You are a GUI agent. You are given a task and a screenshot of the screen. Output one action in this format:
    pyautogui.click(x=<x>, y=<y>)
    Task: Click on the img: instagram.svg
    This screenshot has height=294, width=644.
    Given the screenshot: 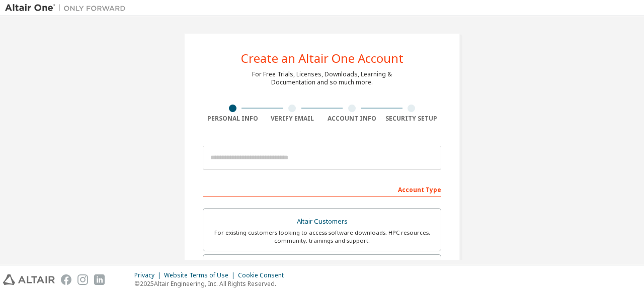 What is the action you would take?
    pyautogui.click(x=82, y=279)
    